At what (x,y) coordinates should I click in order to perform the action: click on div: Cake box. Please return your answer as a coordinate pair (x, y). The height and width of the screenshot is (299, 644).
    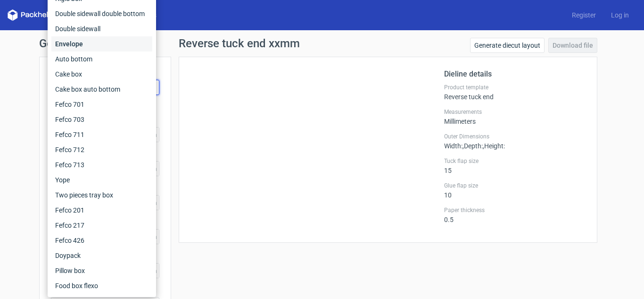
    Looking at the image, I should click on (102, 74).